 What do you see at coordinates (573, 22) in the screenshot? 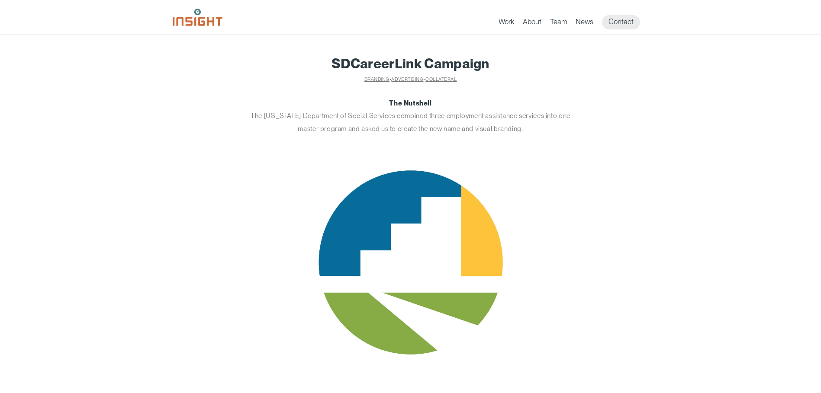
I see `nav: primary navigation menu` at bounding box center [573, 22].